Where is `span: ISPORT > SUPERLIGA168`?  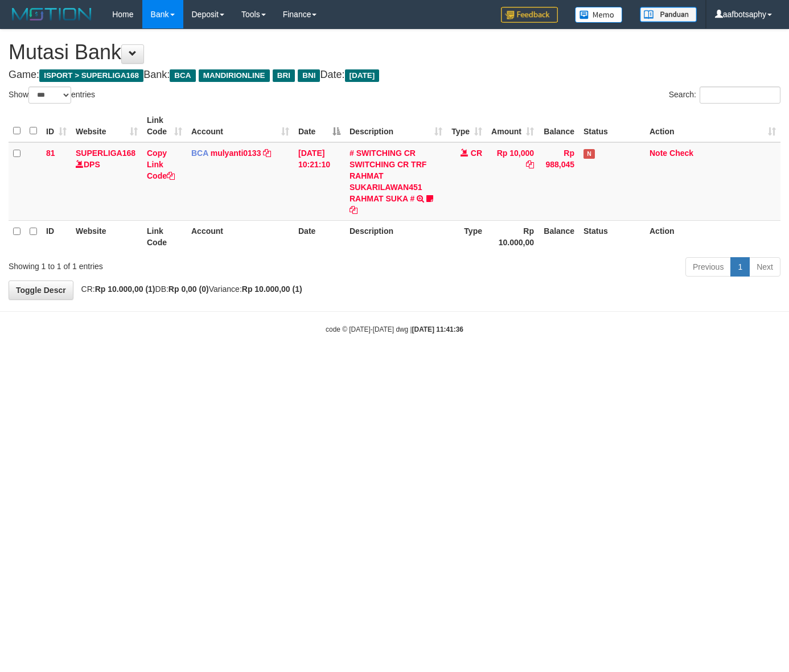
span: ISPORT > SUPERLIGA168 is located at coordinates (91, 75).